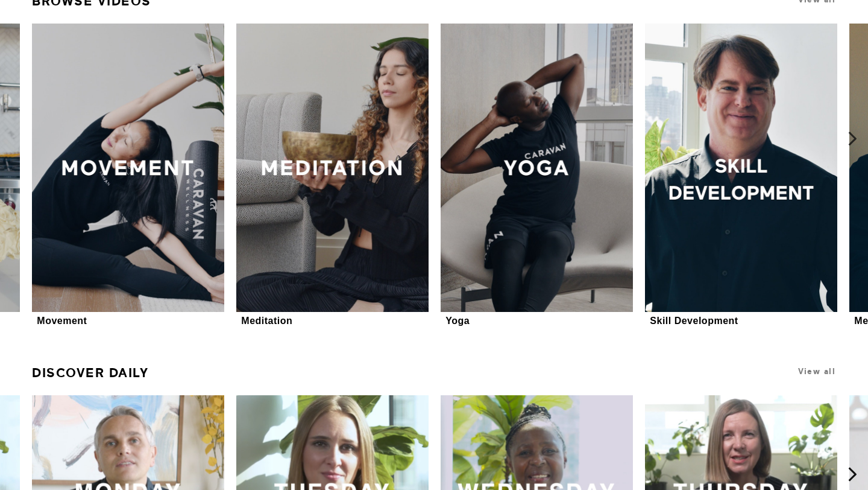  I want to click on div: Skill Development, so click(694, 320).